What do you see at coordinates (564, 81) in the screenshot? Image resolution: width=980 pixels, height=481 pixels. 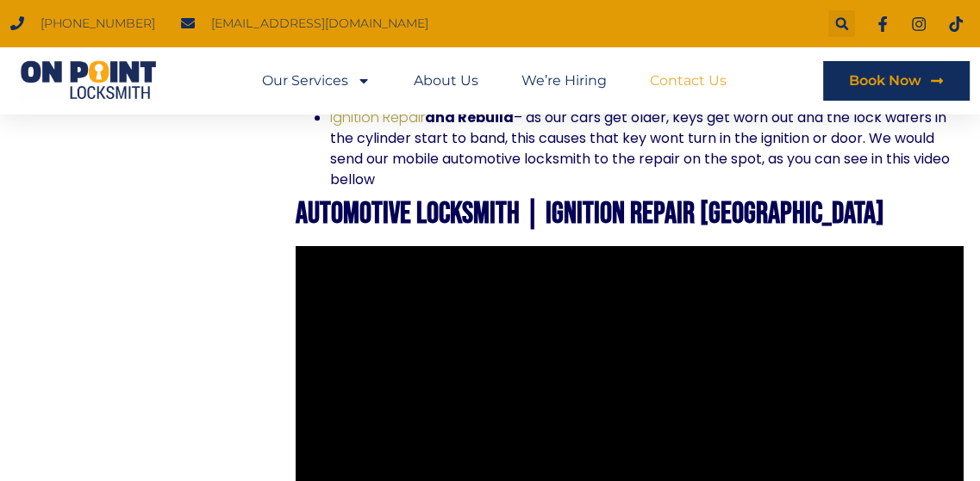 I see `a: We’re Hiring` at bounding box center [564, 81].